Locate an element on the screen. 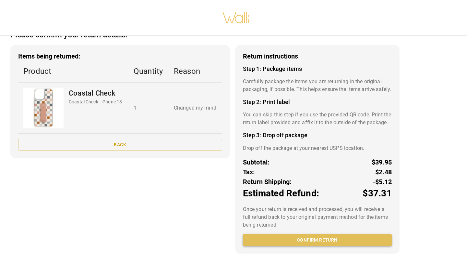 Image resolution: width=467 pixels, height=264 pixels. p: You can skip this step if you use the provided QR code. Print the return label provided and affix... is located at coordinates (317, 118).